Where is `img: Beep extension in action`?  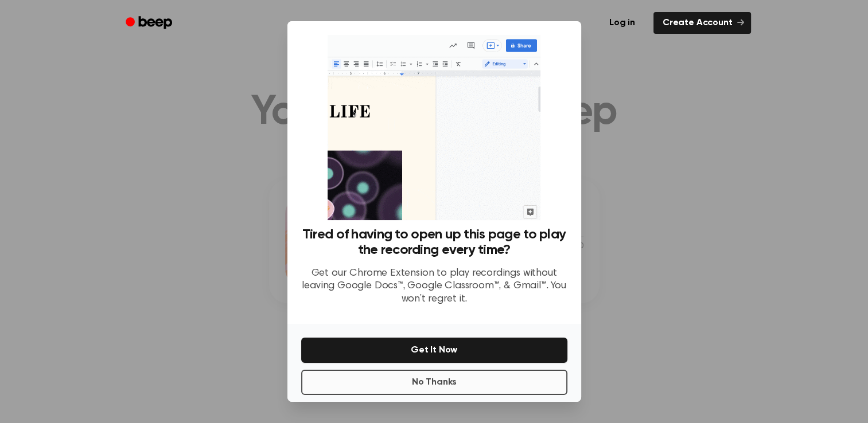
img: Beep extension in action is located at coordinates (434, 127).